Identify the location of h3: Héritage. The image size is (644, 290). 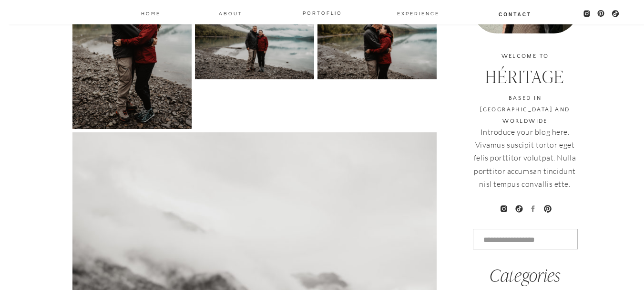
(525, 78).